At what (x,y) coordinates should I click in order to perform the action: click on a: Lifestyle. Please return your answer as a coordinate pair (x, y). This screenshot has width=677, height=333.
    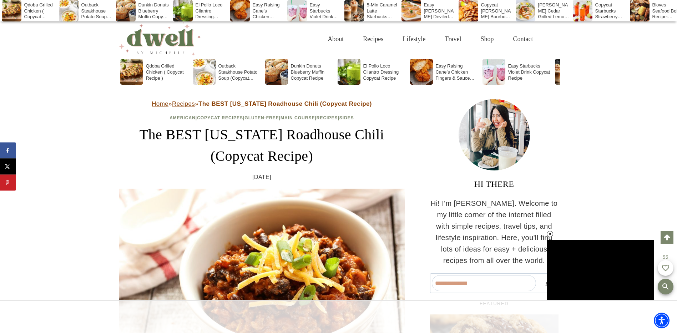
    Looking at the image, I should click on (414, 39).